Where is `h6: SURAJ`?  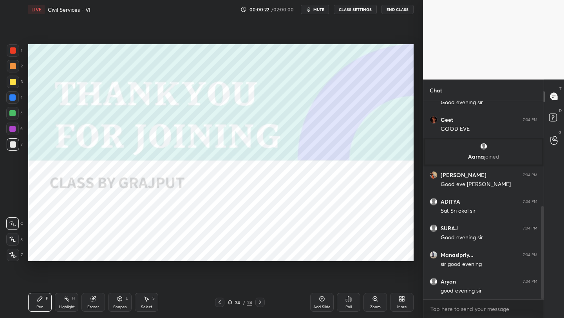 h6: SURAJ is located at coordinates (449, 228).